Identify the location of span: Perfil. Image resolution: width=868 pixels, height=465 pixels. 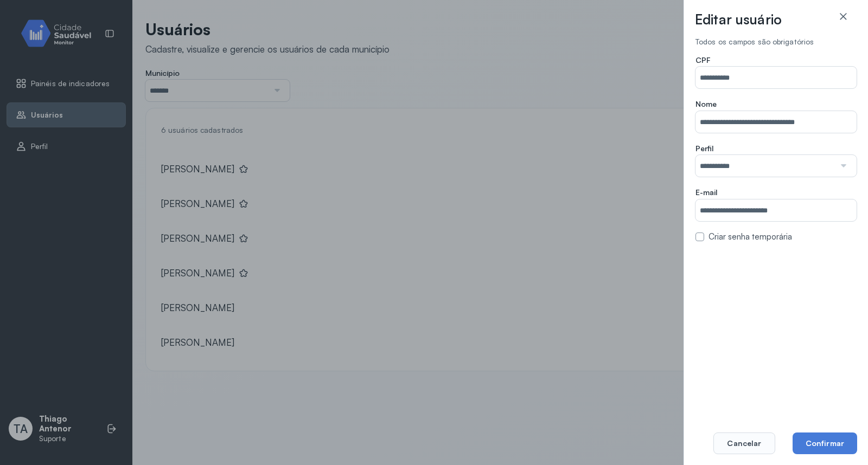
(704, 148).